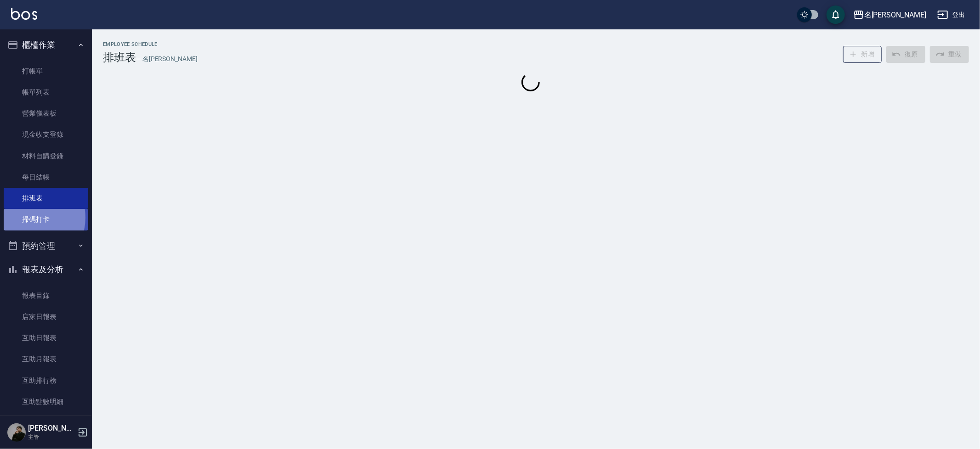  Describe the element at coordinates (46, 359) in the screenshot. I see `a: 互助月報表` at that location.